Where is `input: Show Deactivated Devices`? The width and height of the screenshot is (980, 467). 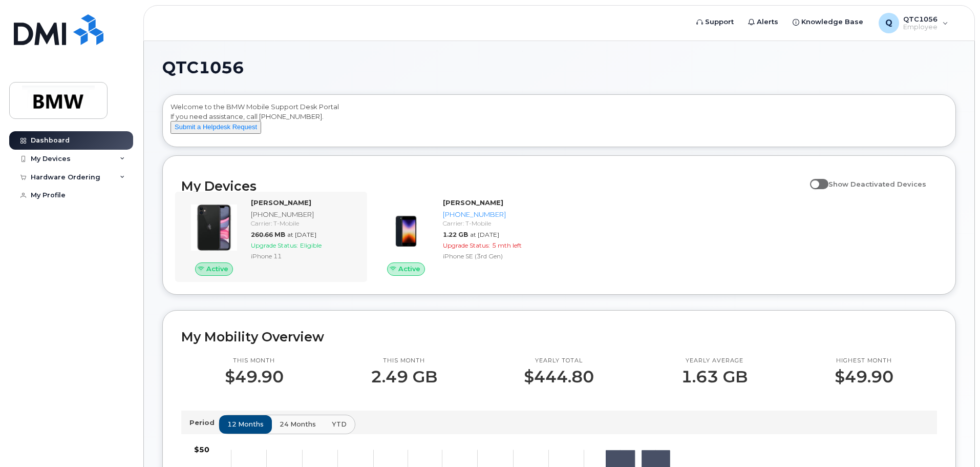 input: Show Deactivated Devices is located at coordinates (814, 178).